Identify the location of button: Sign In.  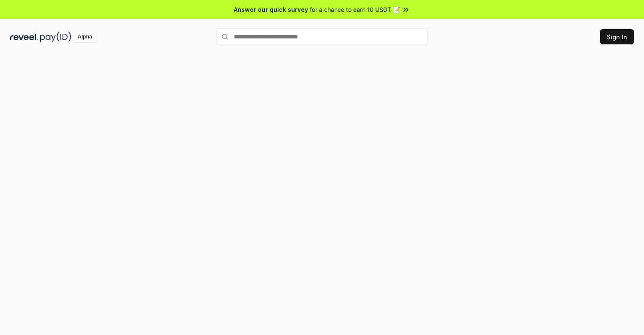
(617, 37).